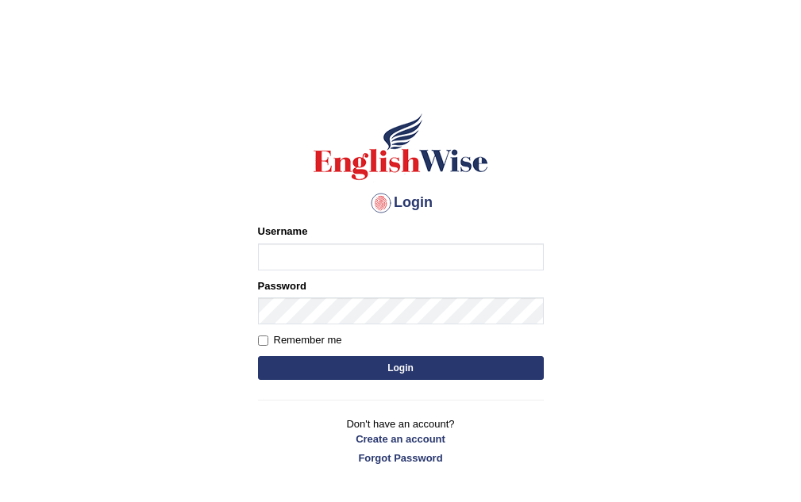 Image resolution: width=801 pixels, height=502 pixels. I want to click on h4: Login, so click(401, 203).